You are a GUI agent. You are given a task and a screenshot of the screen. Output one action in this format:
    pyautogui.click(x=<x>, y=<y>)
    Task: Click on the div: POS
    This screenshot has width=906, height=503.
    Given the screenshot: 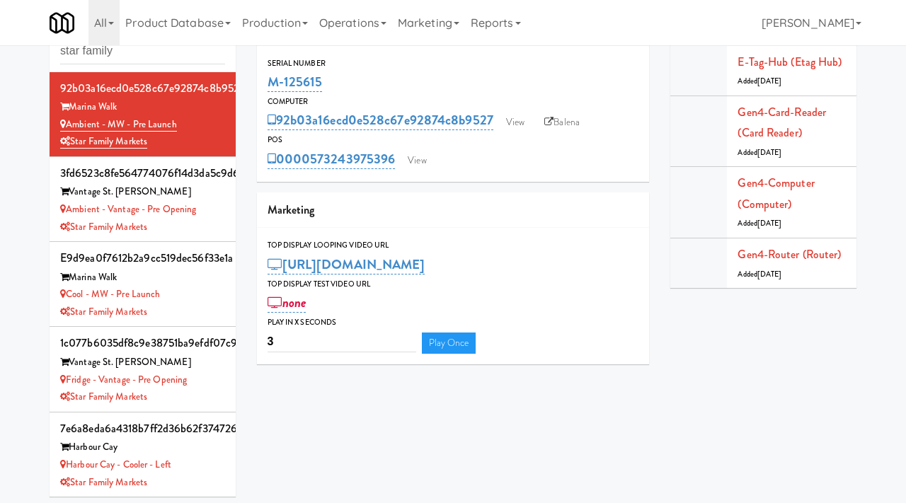 What is the action you would take?
    pyautogui.click(x=453, y=140)
    